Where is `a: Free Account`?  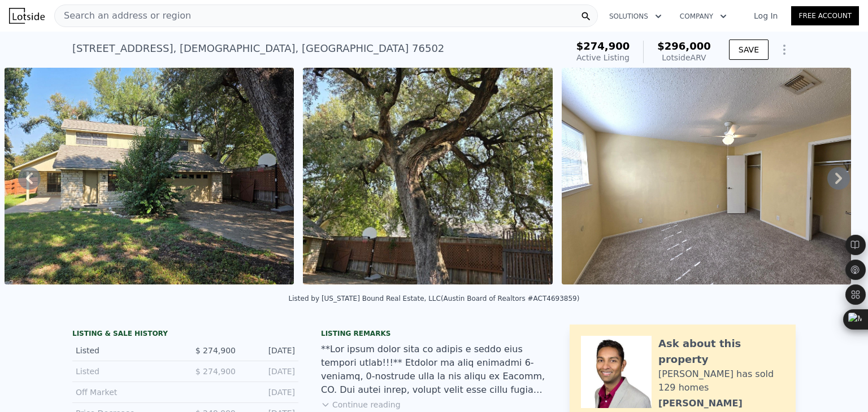 a: Free Account is located at coordinates (825, 16).